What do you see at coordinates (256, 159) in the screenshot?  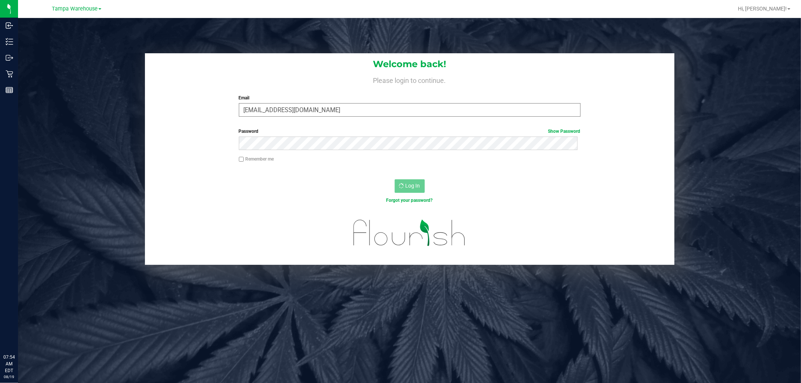 I see `label: Remember me` at bounding box center [256, 159].